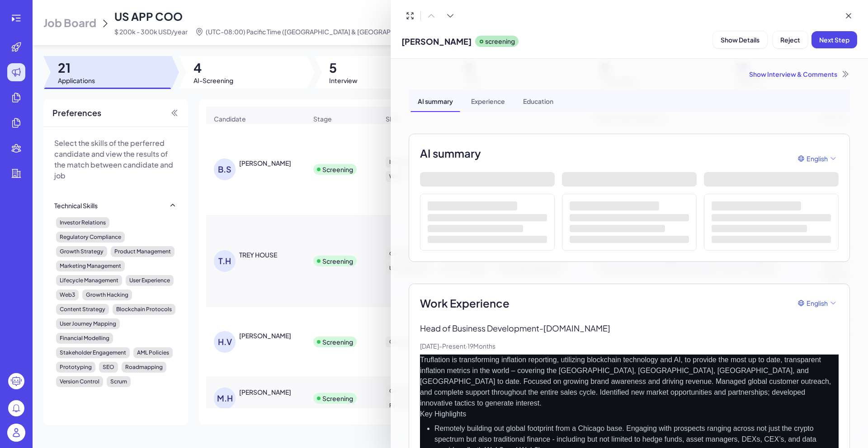  What do you see at coordinates (465, 303) in the screenshot?
I see `span: Work Experience` at bounding box center [465, 303].